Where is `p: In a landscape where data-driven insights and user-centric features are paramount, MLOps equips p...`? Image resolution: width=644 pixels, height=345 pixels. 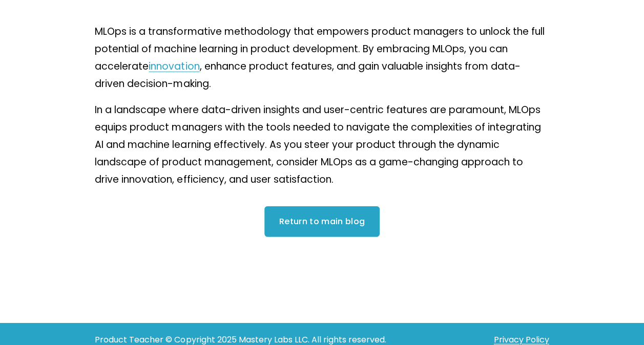 p: In a landscape where data-driven insights and user-centric features are paramount, MLOps equips p... is located at coordinates (322, 145).